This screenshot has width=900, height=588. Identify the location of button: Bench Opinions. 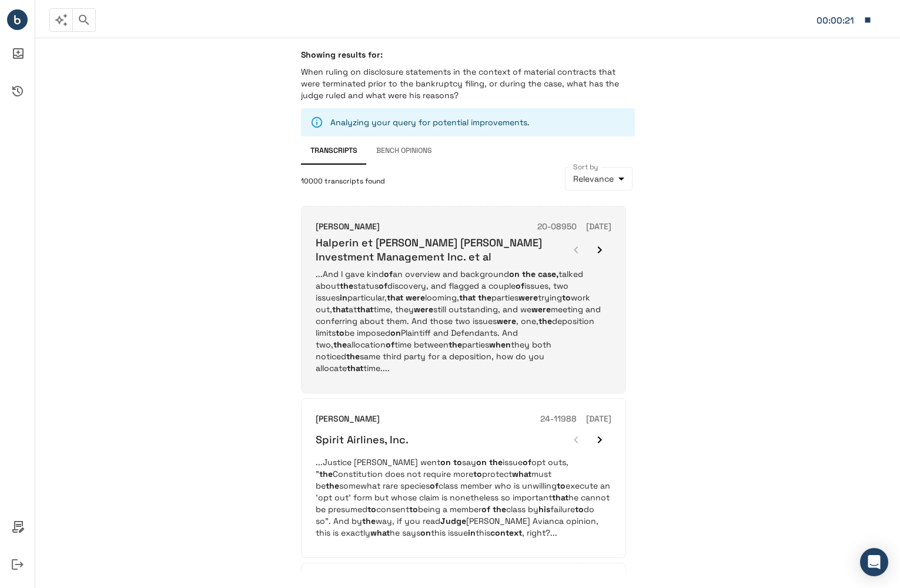
(404, 150).